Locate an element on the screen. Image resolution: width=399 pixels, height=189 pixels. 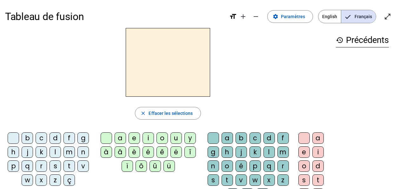
button: Paramètres is located at coordinates (290, 17).